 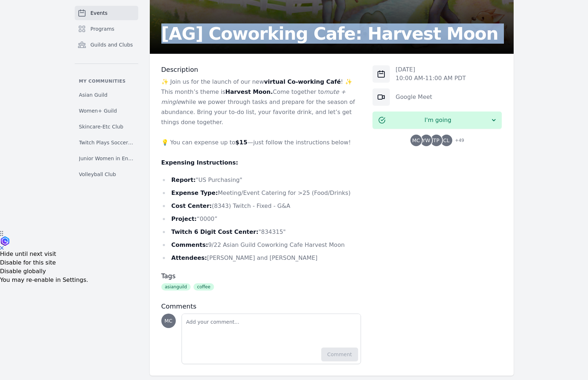 What do you see at coordinates (200, 162) in the screenshot?
I see `strong: Expensing Instructions:` at bounding box center [200, 162].